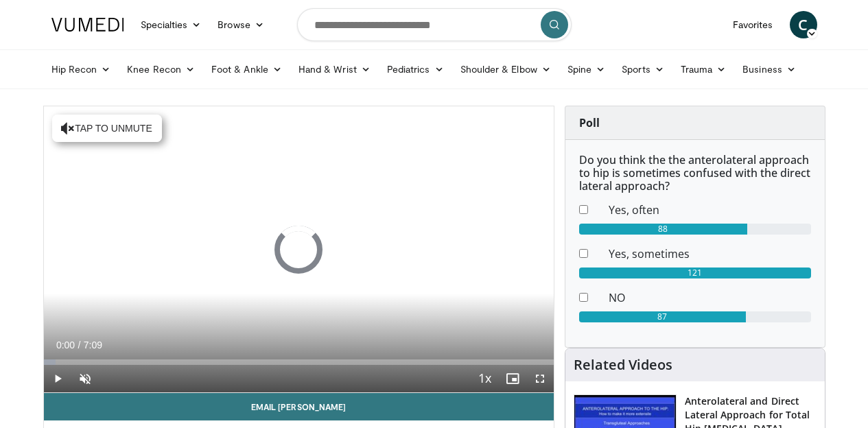 This screenshot has width=868, height=428. What do you see at coordinates (709, 298) in the screenshot?
I see `dd: NO` at bounding box center [709, 298].